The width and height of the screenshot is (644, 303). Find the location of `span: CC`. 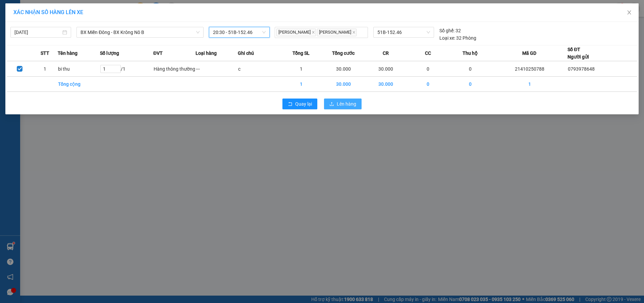

span: CC is located at coordinates (428, 53).